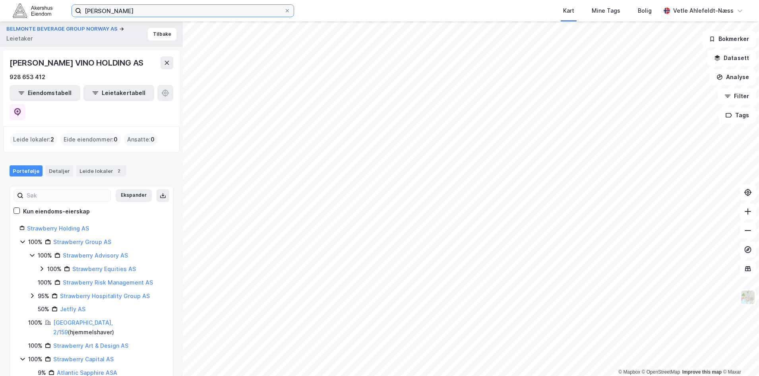  Describe the element at coordinates (732, 58) in the screenshot. I see `button: Datasett` at that location.